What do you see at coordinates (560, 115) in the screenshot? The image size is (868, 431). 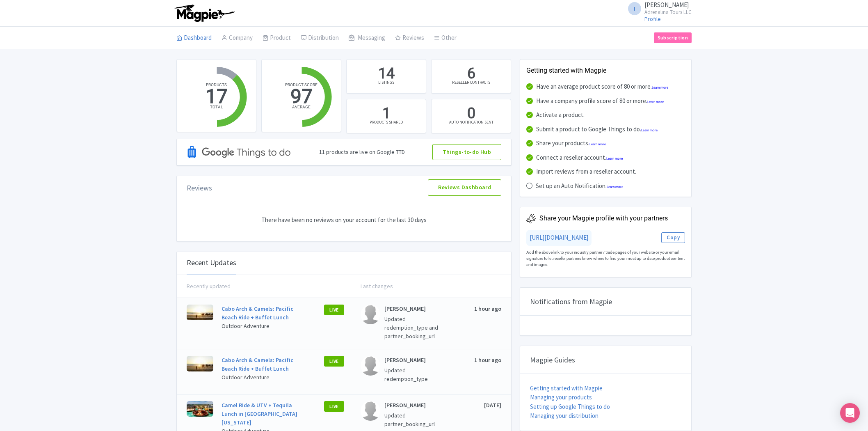 I see `div: Activate a product.` at bounding box center [560, 115].